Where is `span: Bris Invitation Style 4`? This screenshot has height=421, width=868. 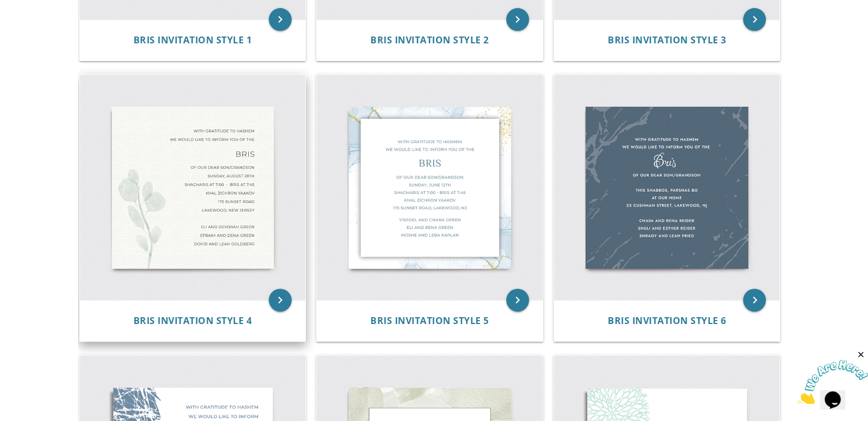 span: Bris Invitation Style 4 is located at coordinates (193, 321).